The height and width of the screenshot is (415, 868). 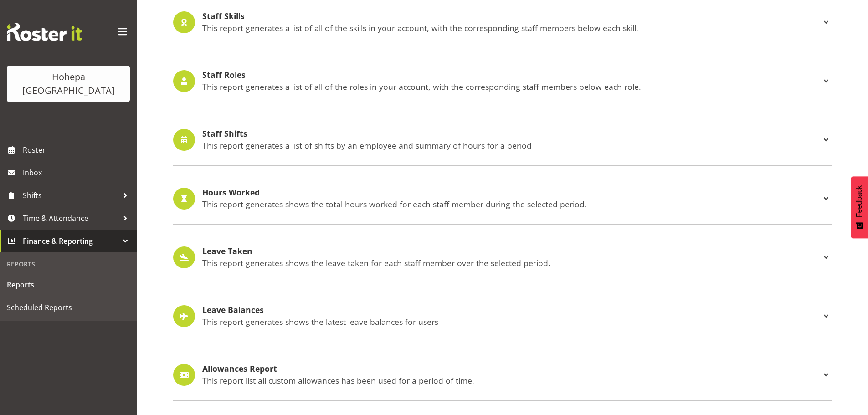 What do you see at coordinates (70, 219) in the screenshot?
I see `span: Time & Attendance` at bounding box center [70, 219].